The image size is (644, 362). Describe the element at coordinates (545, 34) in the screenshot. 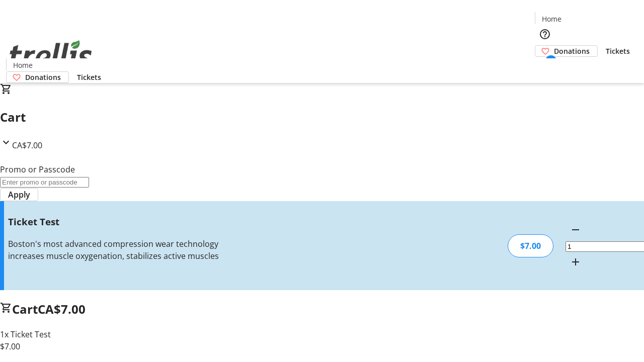

I see `button: Help` at that location.